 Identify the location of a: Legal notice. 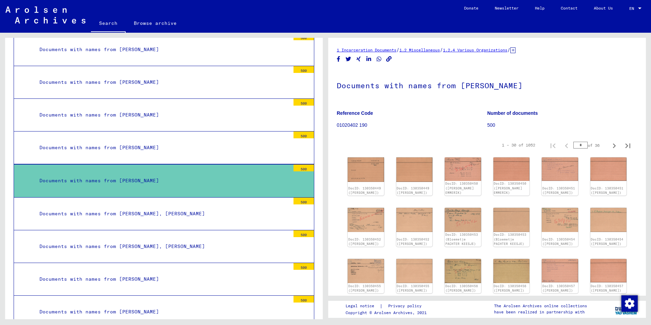
(363, 306).